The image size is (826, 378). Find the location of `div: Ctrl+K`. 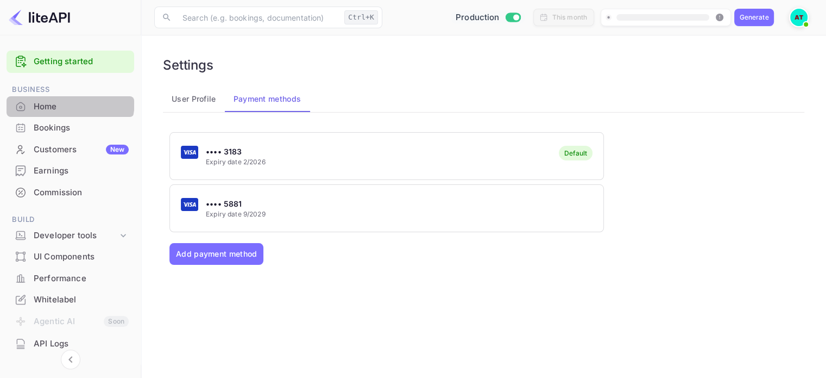

div: Ctrl+K is located at coordinates (361, 17).